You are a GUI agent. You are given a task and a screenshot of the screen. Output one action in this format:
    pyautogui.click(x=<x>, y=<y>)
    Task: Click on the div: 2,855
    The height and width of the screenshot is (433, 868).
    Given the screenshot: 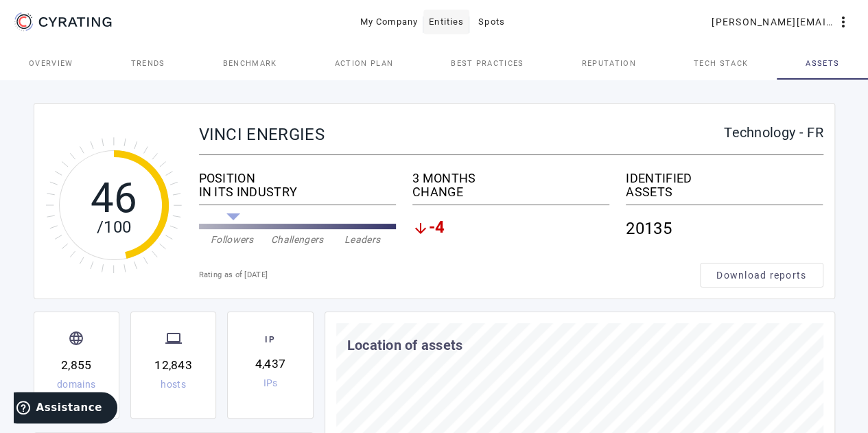 What is the action you would take?
    pyautogui.click(x=76, y=365)
    